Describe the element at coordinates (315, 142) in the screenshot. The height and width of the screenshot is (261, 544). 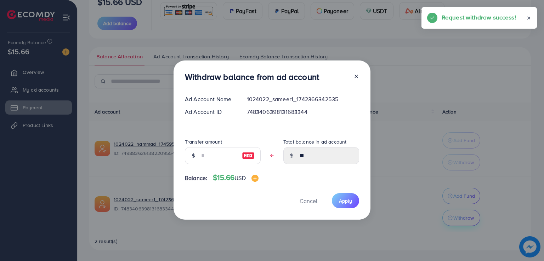
I see `label: Total balance in ad account` at that location.